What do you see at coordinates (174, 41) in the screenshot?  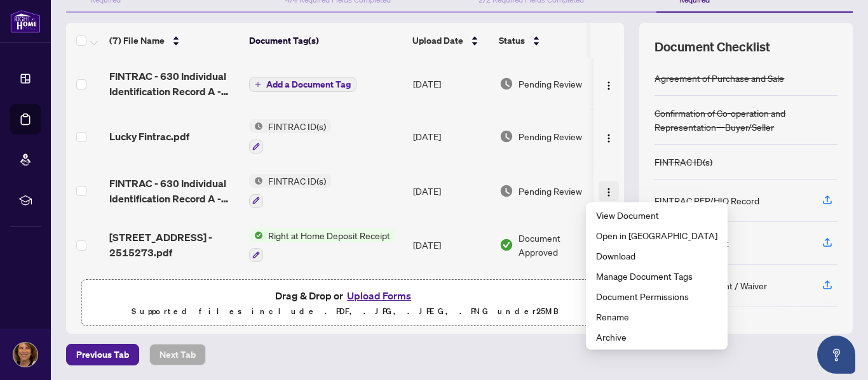 I see `th: (7) File Name` at bounding box center [174, 41].